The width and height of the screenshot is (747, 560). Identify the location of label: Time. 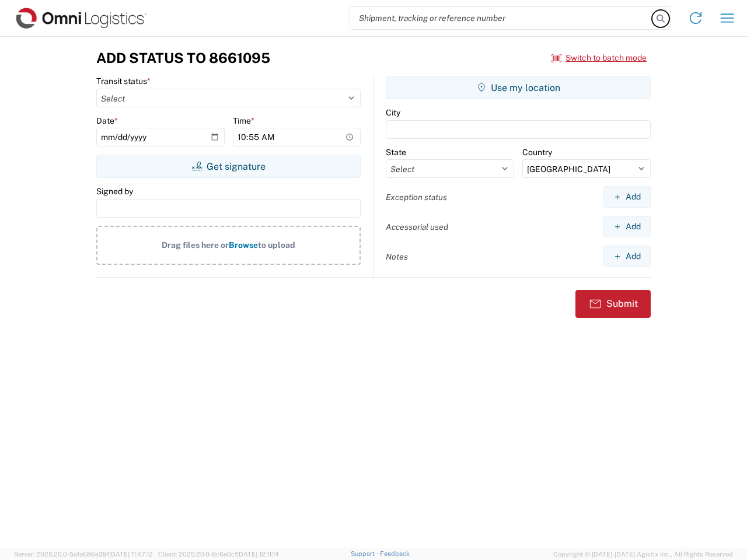
(243, 121).